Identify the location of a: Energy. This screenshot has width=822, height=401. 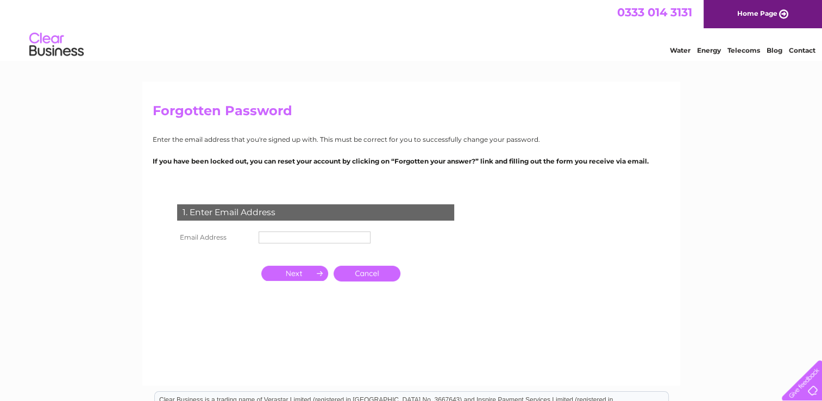
(709, 50).